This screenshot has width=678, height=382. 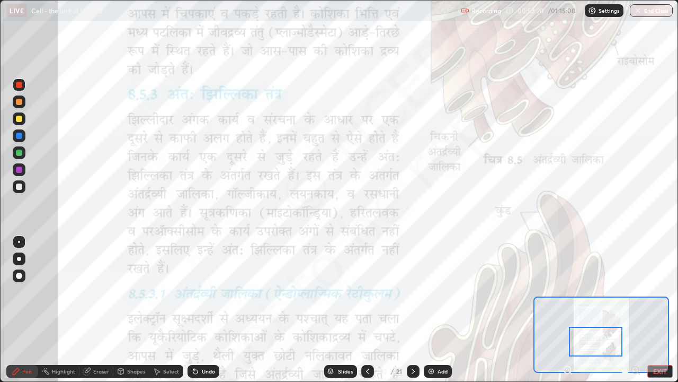 I want to click on p: Cell - the unit of life - 02, so click(x=67, y=11).